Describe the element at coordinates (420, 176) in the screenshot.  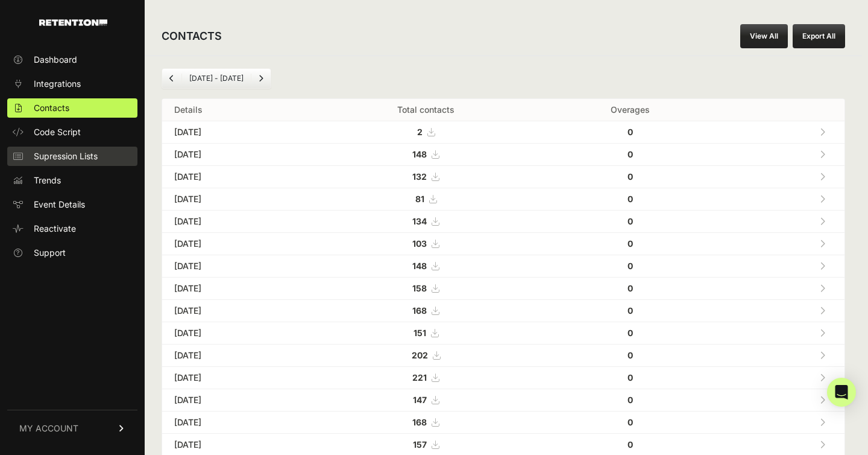
I see `strong: 132` at that location.